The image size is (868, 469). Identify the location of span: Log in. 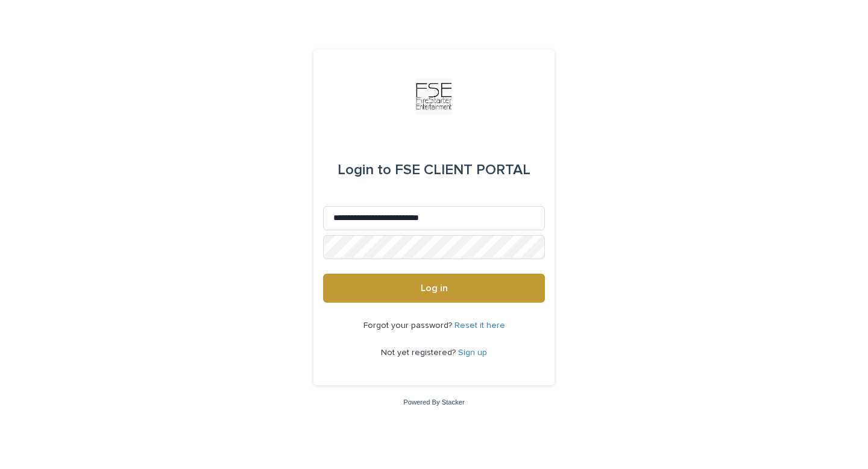
(434, 288).